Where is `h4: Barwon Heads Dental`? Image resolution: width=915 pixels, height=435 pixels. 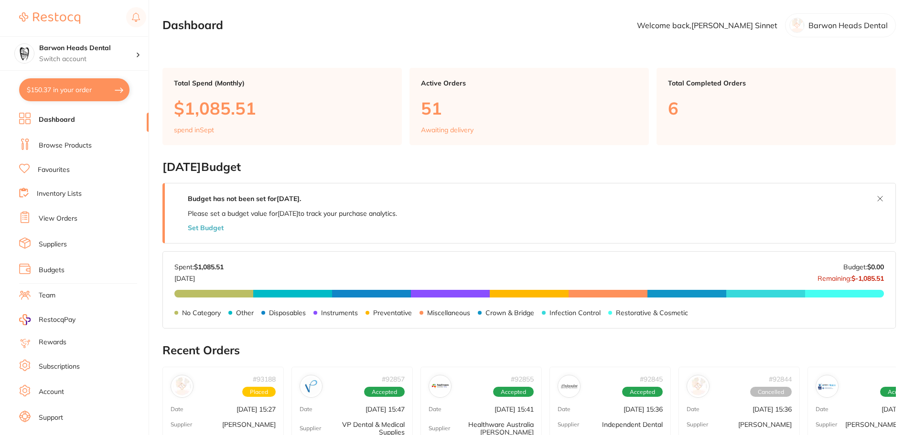
h4: Barwon Heads Dental is located at coordinates (87, 48).